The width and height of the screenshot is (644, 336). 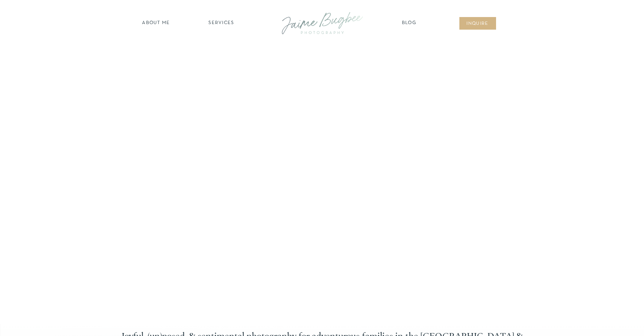 What do you see at coordinates (221, 23) in the screenshot?
I see `a: SERVICES` at bounding box center [221, 23].